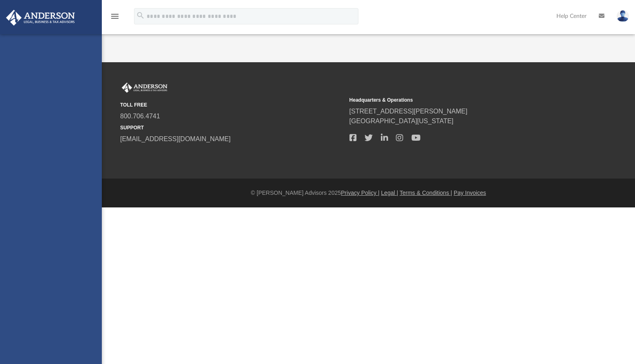 The image size is (635, 364). Describe the element at coordinates (141, 15) in the screenshot. I see `i: search` at that location.